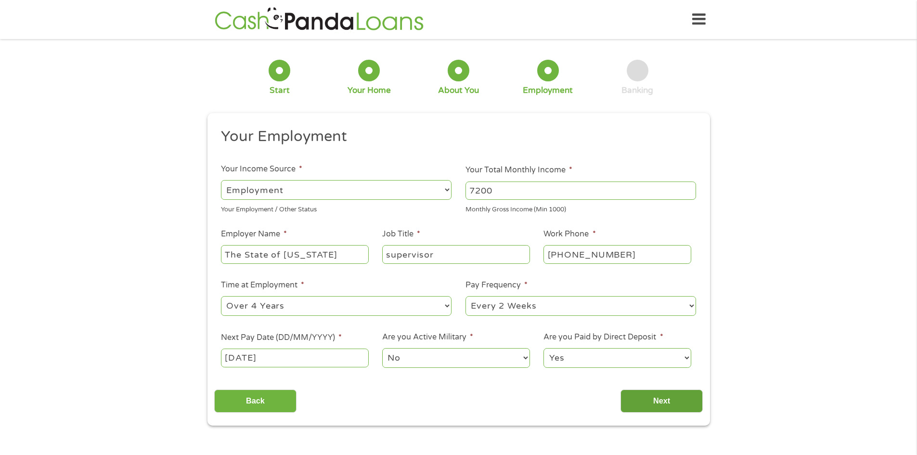 The image size is (917, 455). I want to click on label: Are you Active Military, so click(427, 337).